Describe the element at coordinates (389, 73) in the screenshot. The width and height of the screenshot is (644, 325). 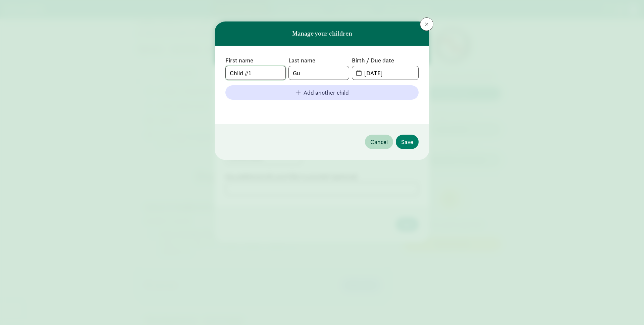
I see `input: MM-DD-YYYY` at that location.